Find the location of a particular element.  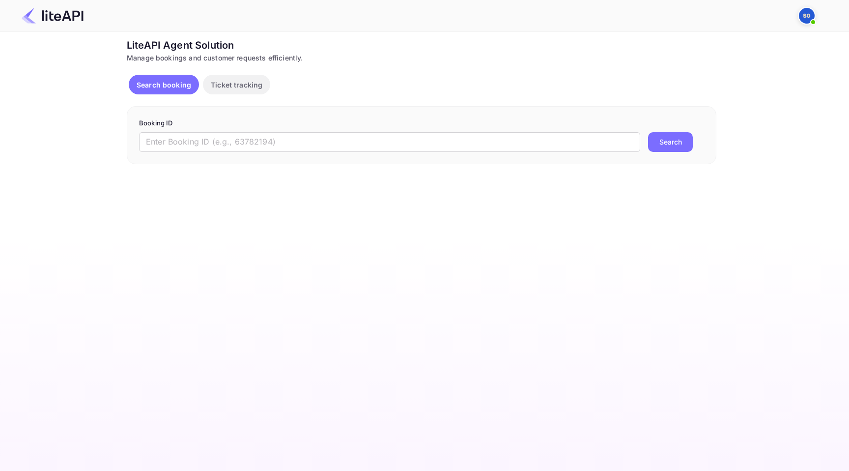

img: santiago agent 006 is located at coordinates (807, 16).